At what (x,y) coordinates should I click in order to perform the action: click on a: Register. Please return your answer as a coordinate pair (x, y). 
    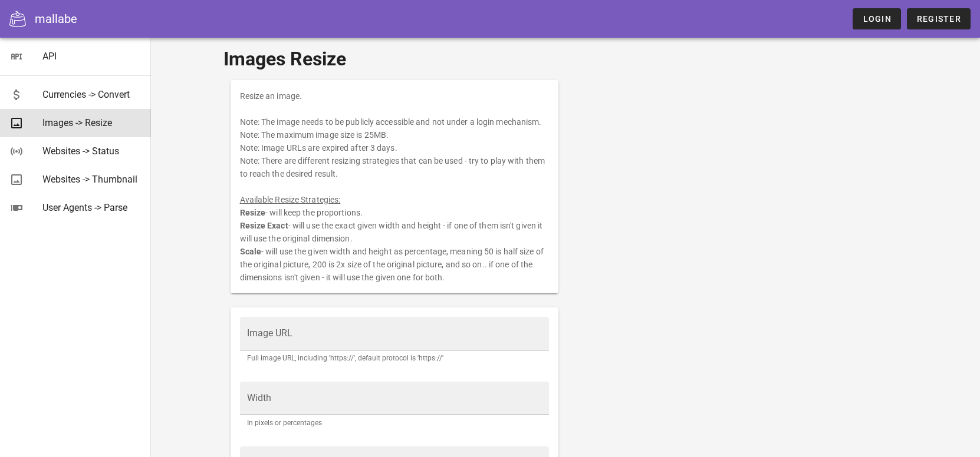
    Looking at the image, I should click on (938, 19).